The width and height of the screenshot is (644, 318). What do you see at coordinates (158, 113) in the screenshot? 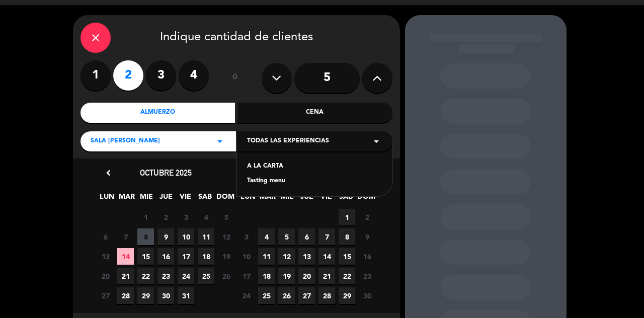
I see `div: Almuerzo` at bounding box center [158, 113].